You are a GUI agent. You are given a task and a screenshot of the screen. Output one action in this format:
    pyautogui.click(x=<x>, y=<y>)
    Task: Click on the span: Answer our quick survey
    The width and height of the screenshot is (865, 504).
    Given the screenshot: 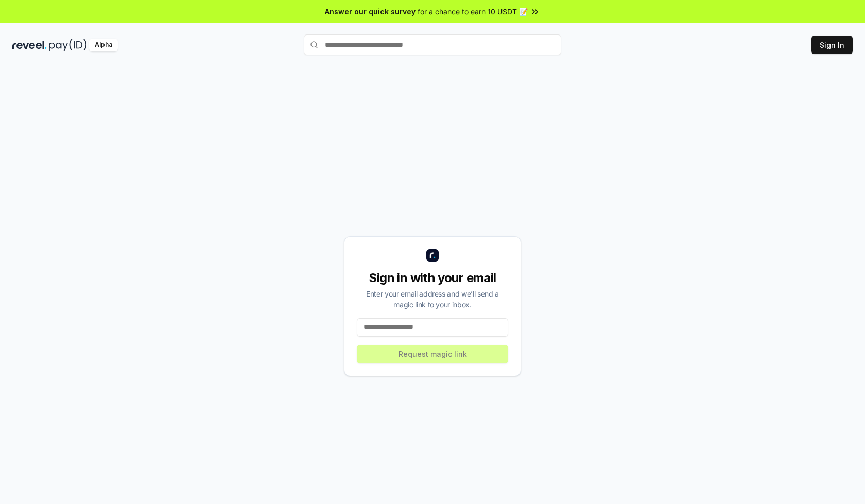 What is the action you would take?
    pyautogui.click(x=370, y=12)
    